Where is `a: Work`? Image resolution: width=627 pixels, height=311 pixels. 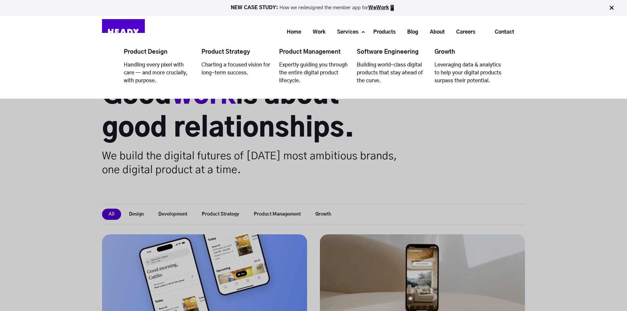 a: Work is located at coordinates (316, 32).